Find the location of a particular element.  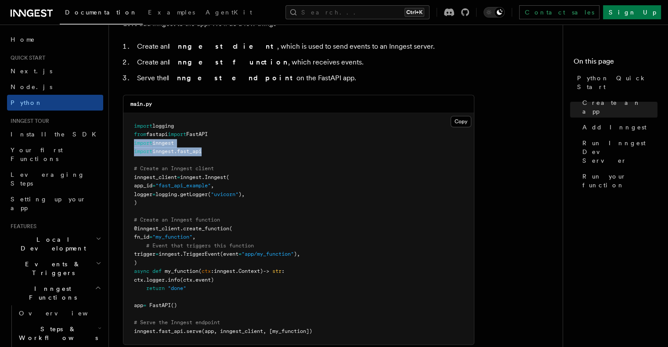

span: return is located at coordinates (155, 289).